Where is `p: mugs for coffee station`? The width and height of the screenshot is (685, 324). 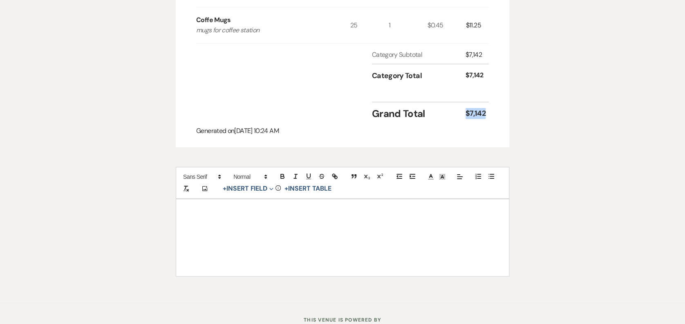
p: mugs for coffee station is located at coordinates (265, 30).